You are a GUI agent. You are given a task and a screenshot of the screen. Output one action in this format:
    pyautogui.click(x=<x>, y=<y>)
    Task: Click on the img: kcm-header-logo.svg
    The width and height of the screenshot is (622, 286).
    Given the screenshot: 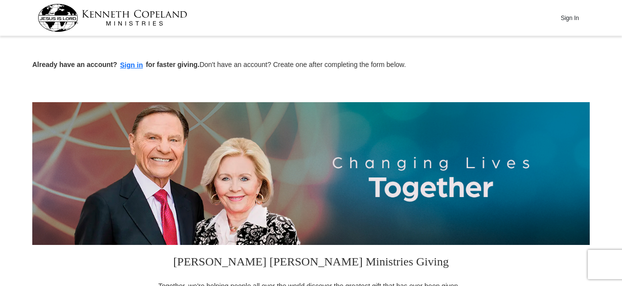 What is the action you would take?
    pyautogui.click(x=112, y=18)
    